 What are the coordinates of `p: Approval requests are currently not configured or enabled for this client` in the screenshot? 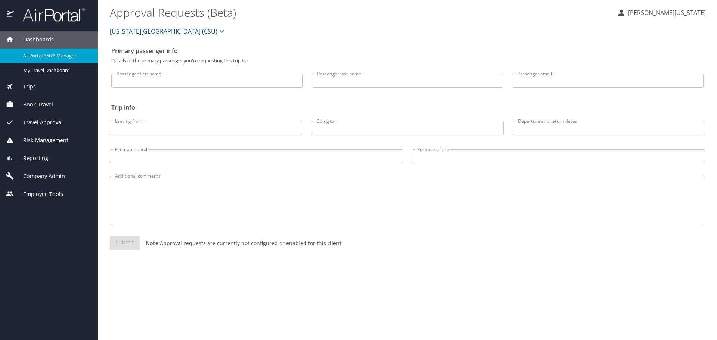 It's located at (241, 243).